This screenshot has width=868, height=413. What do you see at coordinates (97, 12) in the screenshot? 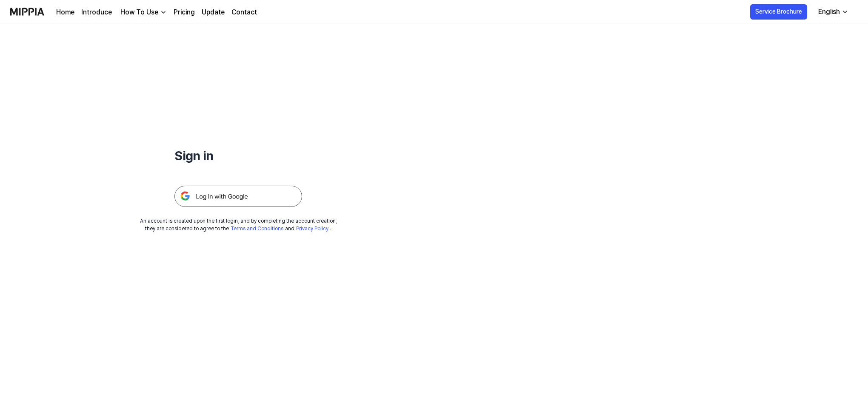
I see `a: Introduce` at bounding box center [97, 12].